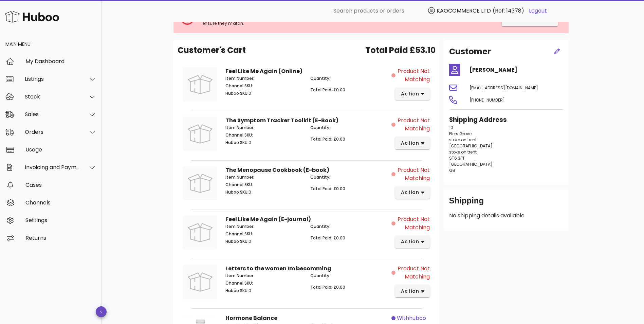  I want to click on div: Orders, so click(53, 132).